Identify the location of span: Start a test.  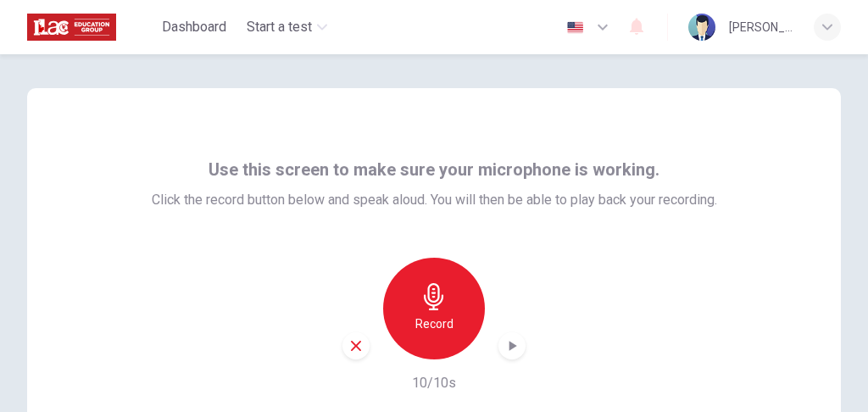
(279, 27).